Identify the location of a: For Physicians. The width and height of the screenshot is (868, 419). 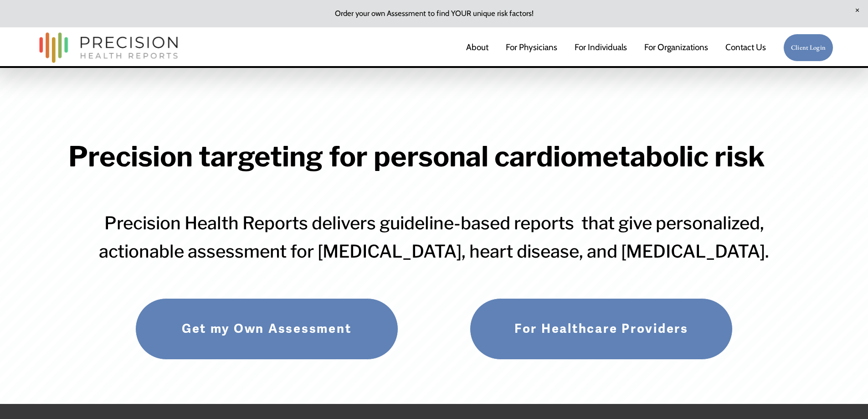
(531, 48).